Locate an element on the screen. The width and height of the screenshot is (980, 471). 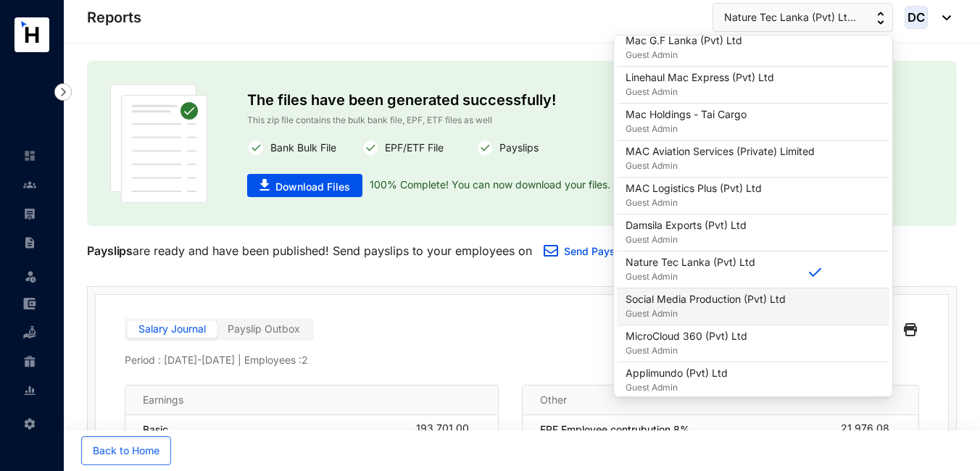
li: Contracts is located at coordinates (29, 243).